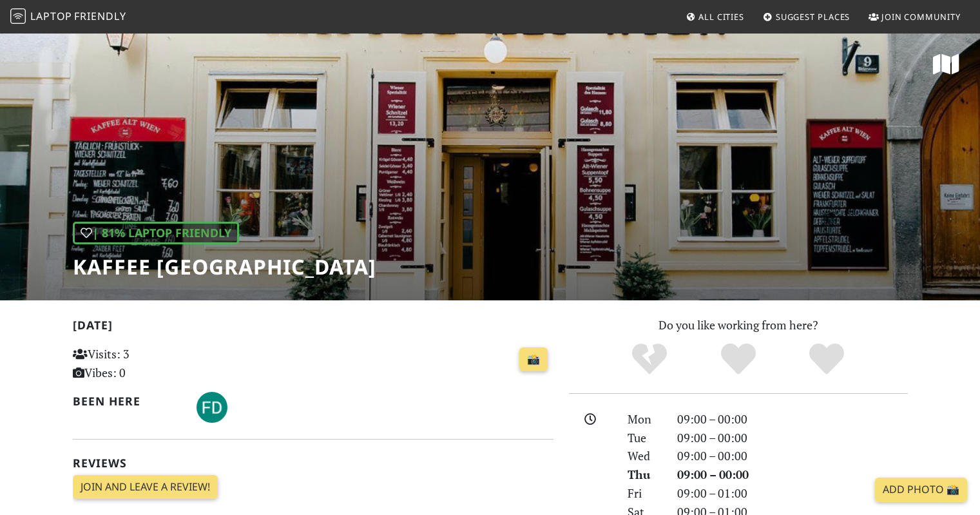  I want to click on a: Suggest Places, so click(806, 17).